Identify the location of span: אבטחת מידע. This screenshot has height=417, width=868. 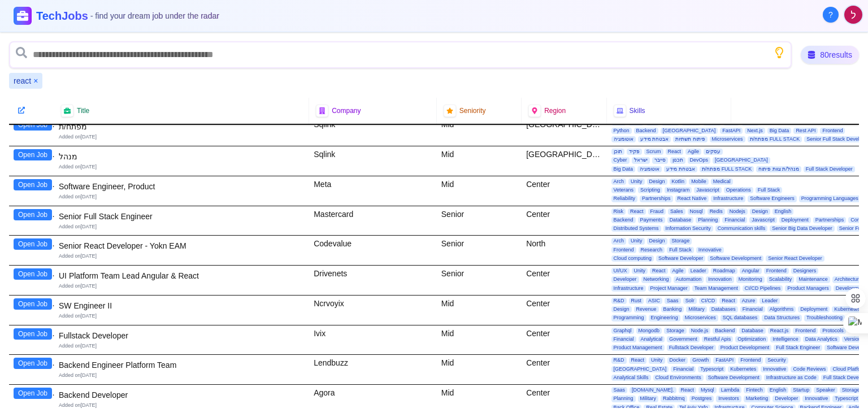
(654, 139).